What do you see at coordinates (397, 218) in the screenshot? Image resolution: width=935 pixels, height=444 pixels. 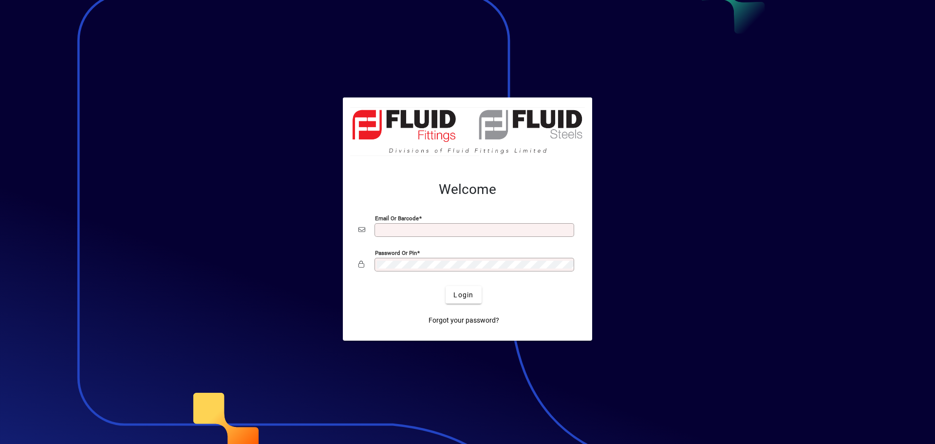 I see `mat-label: Email or Barcode` at bounding box center [397, 218].